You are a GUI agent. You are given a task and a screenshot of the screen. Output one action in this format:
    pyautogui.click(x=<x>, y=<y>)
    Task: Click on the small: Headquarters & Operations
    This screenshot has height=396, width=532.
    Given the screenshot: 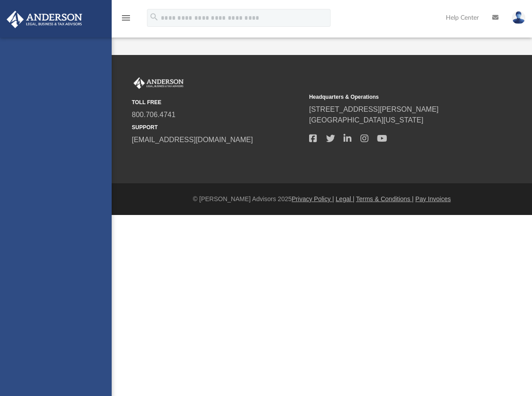 What is the action you would take?
    pyautogui.click(x=394, y=97)
    